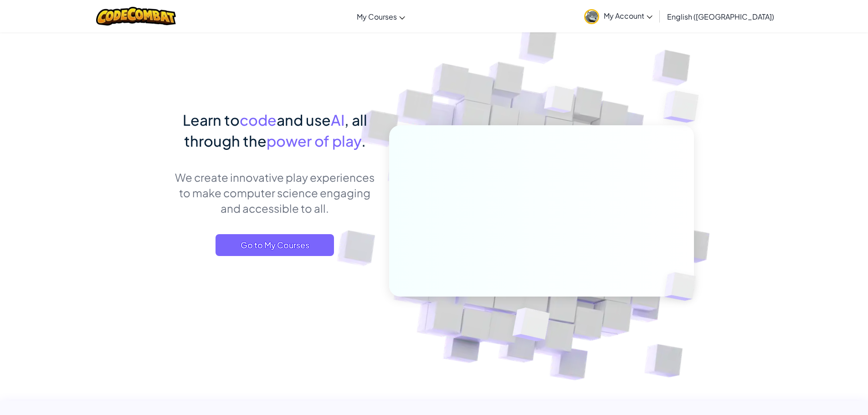 The width and height of the screenshot is (868, 415). What do you see at coordinates (314, 141) in the screenshot?
I see `span: power of play` at bounding box center [314, 141].